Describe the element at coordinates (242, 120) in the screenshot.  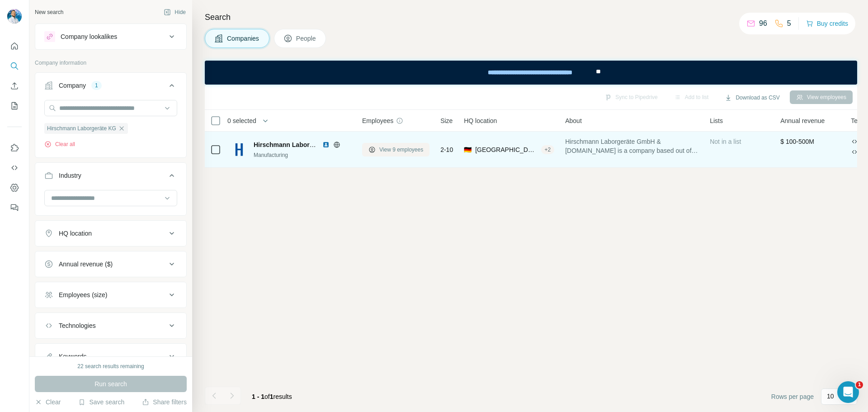
I see `span: 0 selected` at that location.